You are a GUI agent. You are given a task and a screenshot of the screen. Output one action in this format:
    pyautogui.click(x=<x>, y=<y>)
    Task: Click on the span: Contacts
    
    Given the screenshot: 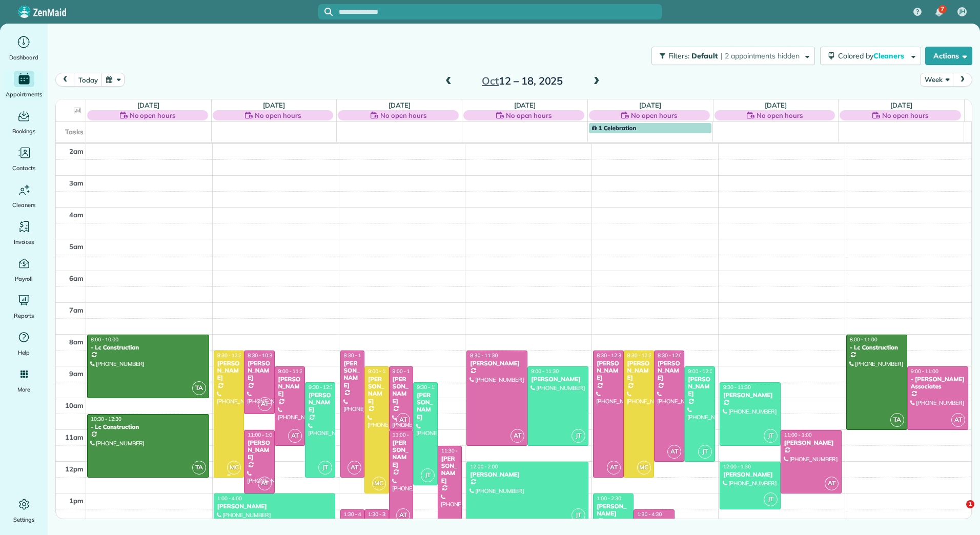 What is the action you would take?
    pyautogui.click(x=24, y=168)
    